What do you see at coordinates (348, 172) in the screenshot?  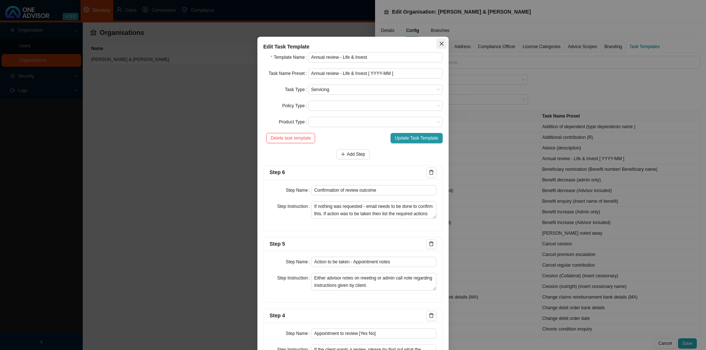 I see `div: Step 6` at bounding box center [348, 172].